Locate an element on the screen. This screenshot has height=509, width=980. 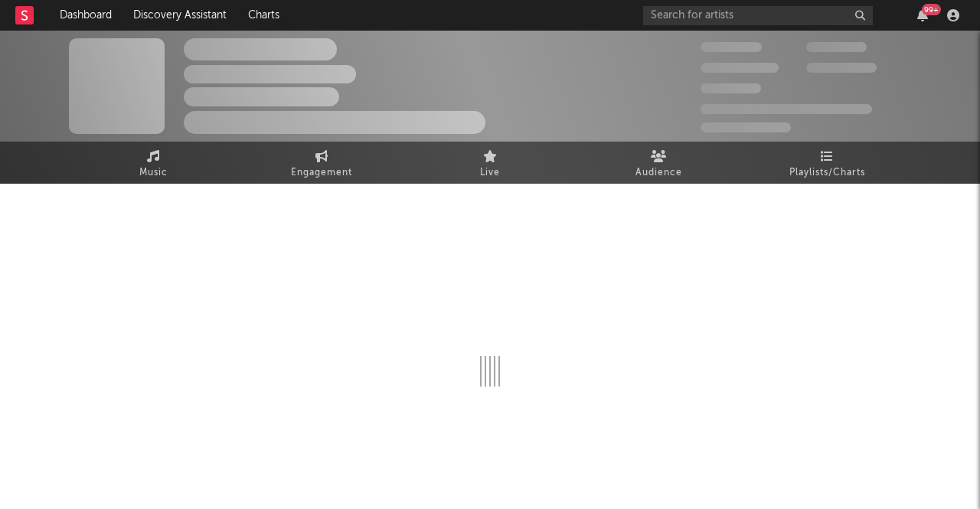
span: Live is located at coordinates (490, 173).